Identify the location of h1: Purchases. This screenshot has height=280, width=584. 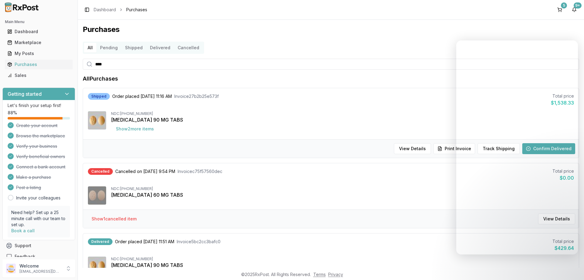
(331, 30).